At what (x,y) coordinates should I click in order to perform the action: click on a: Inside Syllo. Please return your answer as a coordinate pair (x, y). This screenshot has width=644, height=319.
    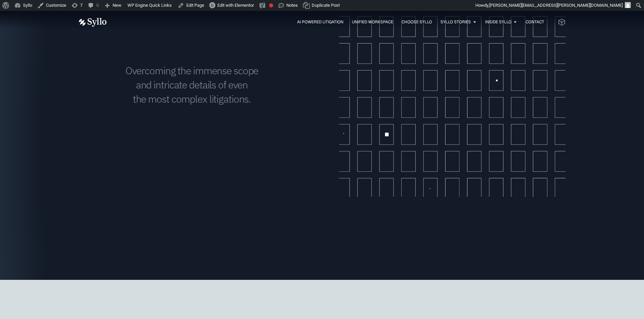
    Looking at the image, I should click on (498, 22).